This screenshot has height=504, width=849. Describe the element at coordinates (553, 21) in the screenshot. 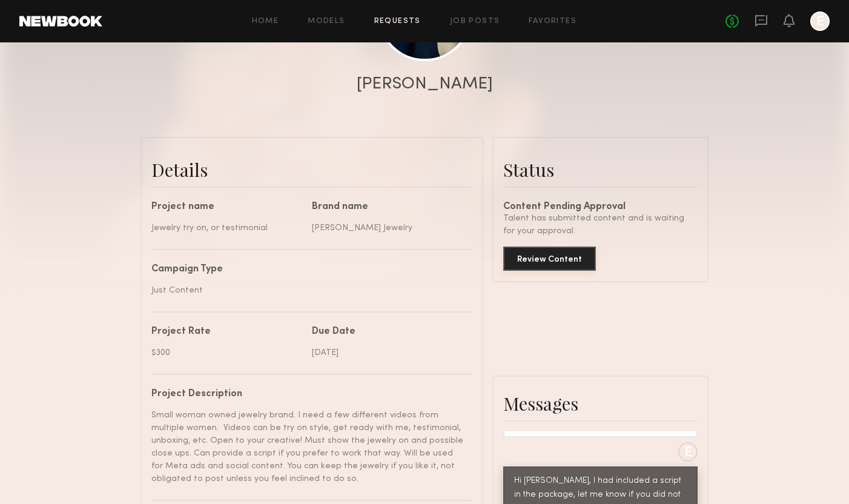

I see `a: Favorites` at that location.